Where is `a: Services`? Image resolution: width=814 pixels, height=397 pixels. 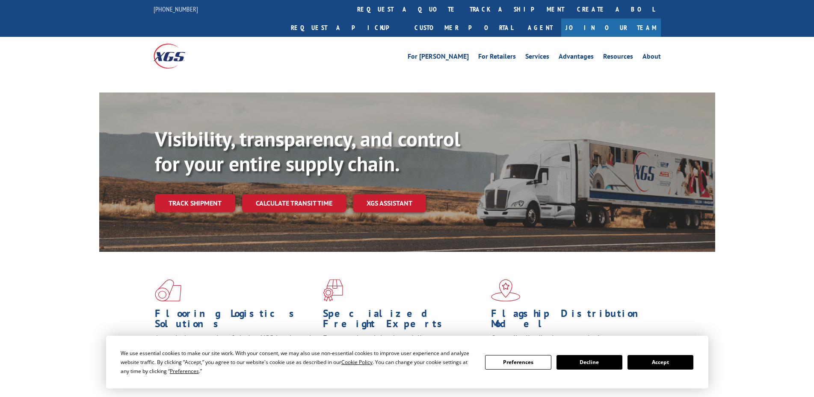 a: Services is located at coordinates (537, 58).